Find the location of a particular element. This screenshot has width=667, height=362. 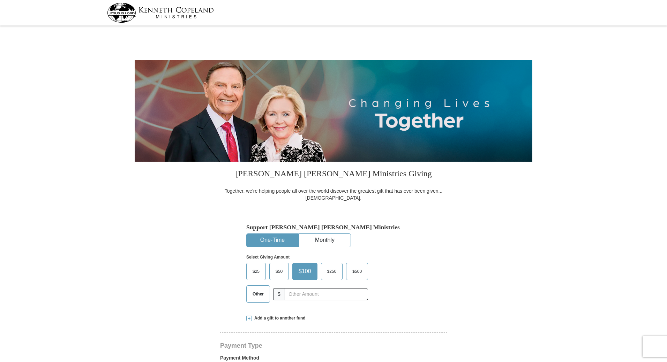

span: $50 is located at coordinates (279, 272).